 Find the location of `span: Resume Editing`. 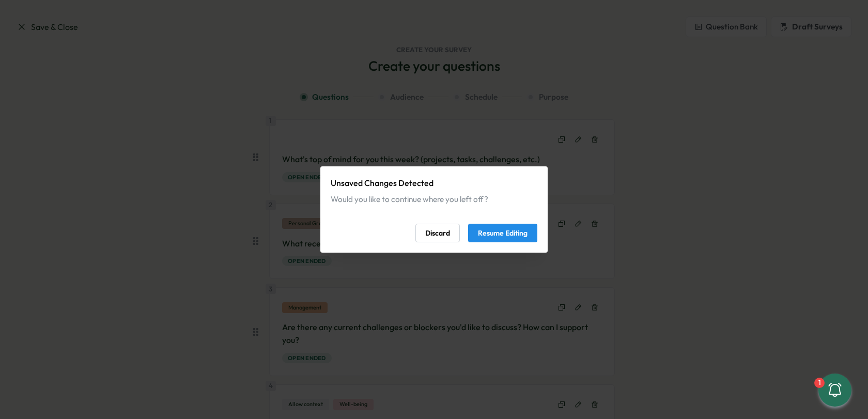

span: Resume Editing is located at coordinates (502, 233).